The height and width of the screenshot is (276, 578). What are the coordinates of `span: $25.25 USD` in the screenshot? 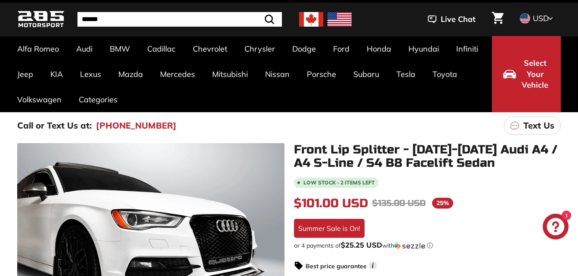 It's located at (362, 245).